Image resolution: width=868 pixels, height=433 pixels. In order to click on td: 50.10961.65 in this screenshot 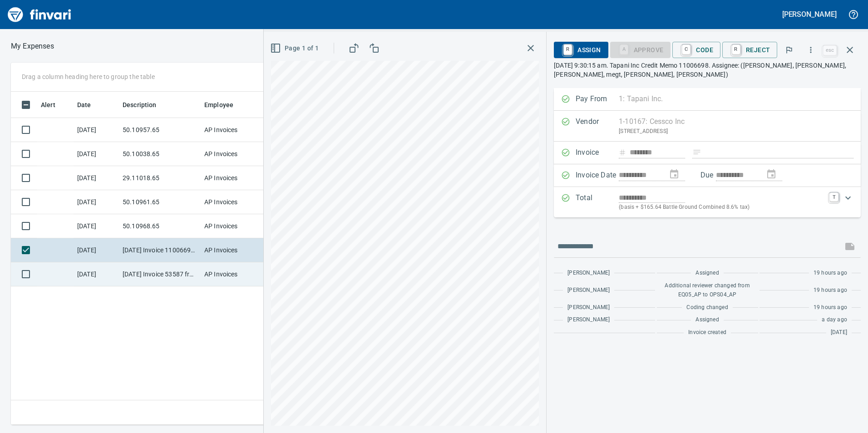, I will do `click(160, 202)`.